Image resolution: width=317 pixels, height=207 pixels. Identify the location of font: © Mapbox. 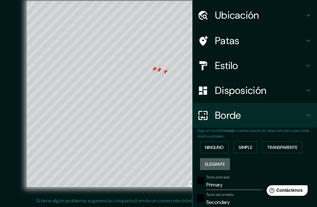
(199, 184).